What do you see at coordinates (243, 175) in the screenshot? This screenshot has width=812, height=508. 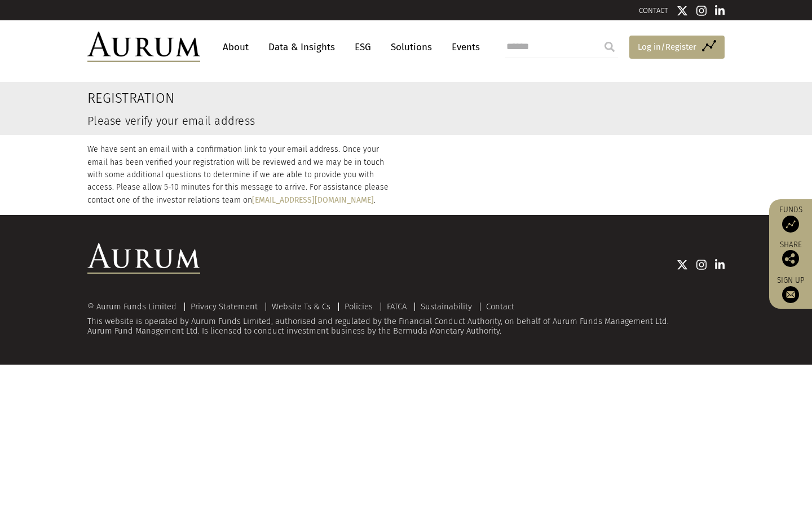 I see `p: We have sent an email with a confirmation link to your email address. Once your email has been ve...` at bounding box center [243, 175].